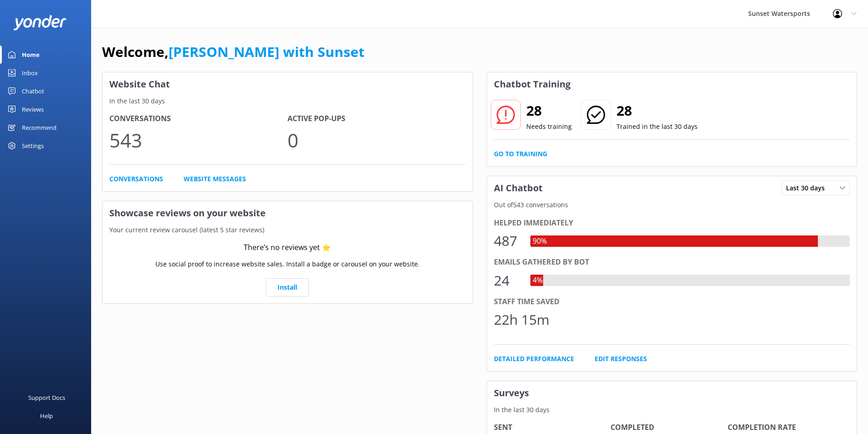 Image resolution: width=868 pixels, height=434 pixels. I want to click on p: 0, so click(377, 140).